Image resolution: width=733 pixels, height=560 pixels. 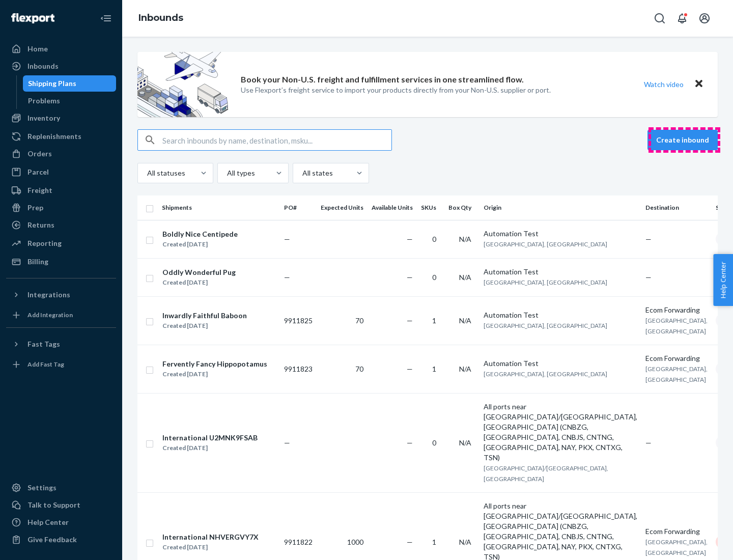 What do you see at coordinates (61, 315) in the screenshot?
I see `a: Add Integration` at bounding box center [61, 315].